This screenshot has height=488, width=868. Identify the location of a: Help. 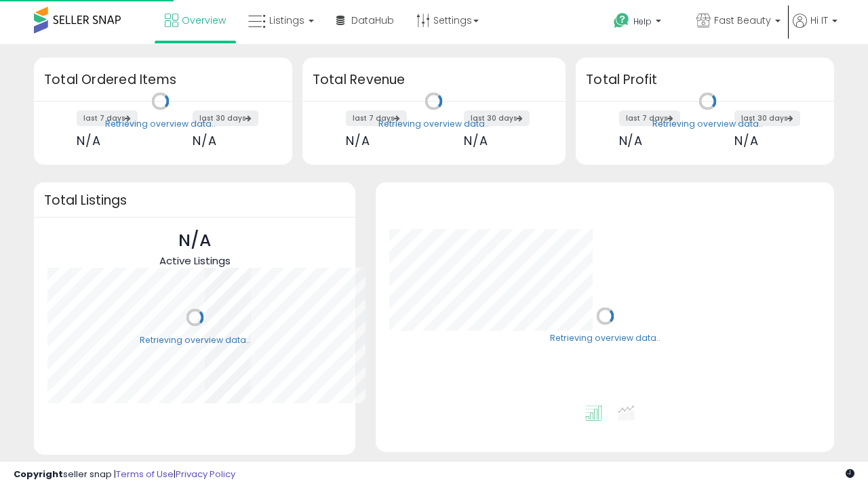
(644, 23).